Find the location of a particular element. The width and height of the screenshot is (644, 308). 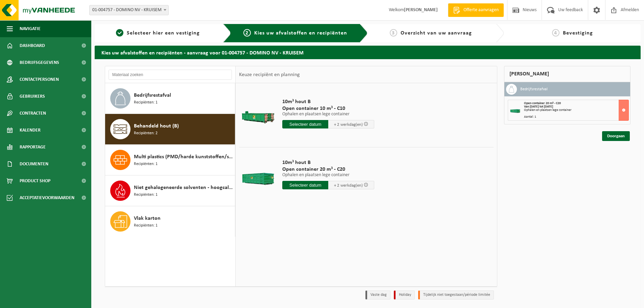

h2: Kies uw afvalstoffen en recipiënten - aanvraag voor 01-004757 - DOMINO NV - KRUISEM is located at coordinates (368, 52).